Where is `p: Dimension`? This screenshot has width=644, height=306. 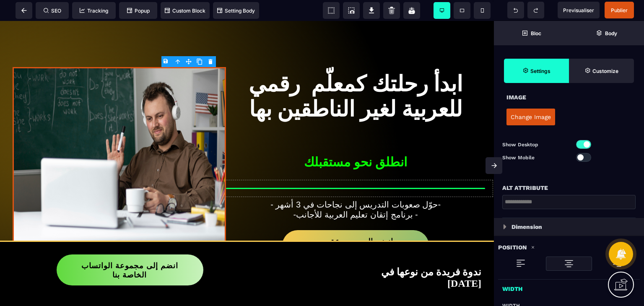
p: Dimension is located at coordinates (527, 227).